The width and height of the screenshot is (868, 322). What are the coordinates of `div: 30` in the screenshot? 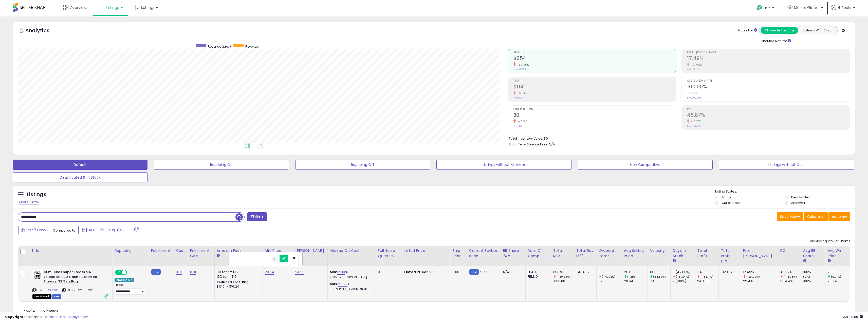 It's located at (610, 272).